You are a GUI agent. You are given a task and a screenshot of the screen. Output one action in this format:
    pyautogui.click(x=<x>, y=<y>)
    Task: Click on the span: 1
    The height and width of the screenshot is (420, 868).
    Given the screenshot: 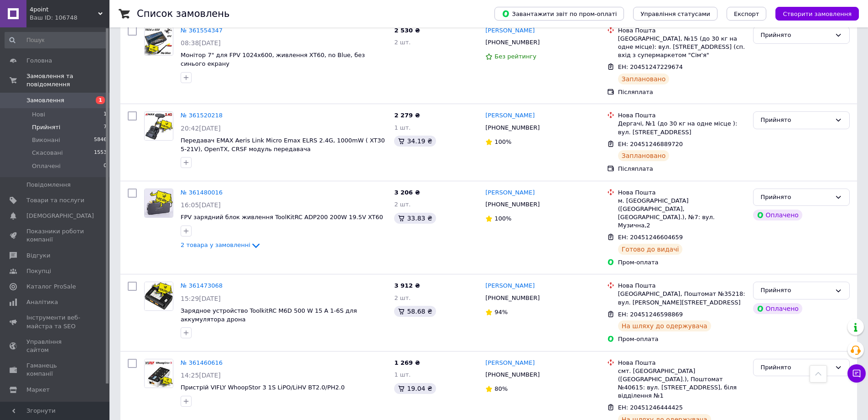 What is the action you would take?
    pyautogui.click(x=105, y=115)
    